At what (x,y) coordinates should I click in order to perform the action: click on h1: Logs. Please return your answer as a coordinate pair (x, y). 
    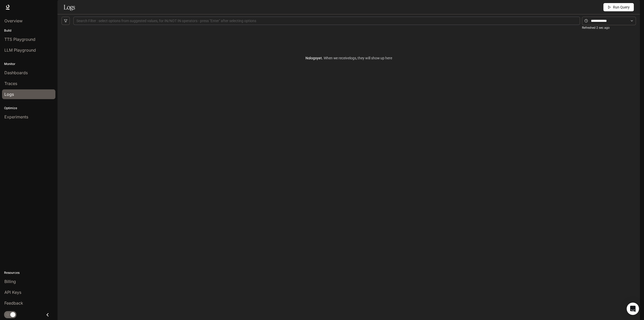
    Looking at the image, I should click on (69, 7).